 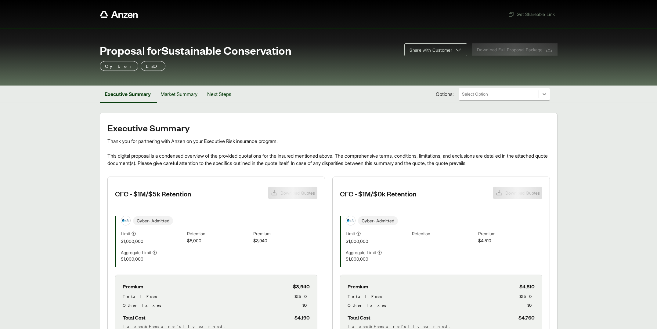 What do you see at coordinates (128, 94) in the screenshot?
I see `button: Executive Summary` at bounding box center [128, 94].